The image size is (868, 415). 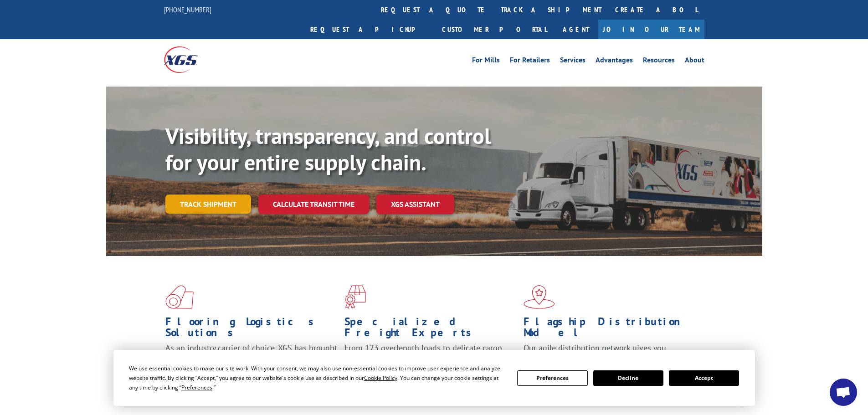 What do you see at coordinates (695, 62) in the screenshot?
I see `a: About` at bounding box center [695, 62].